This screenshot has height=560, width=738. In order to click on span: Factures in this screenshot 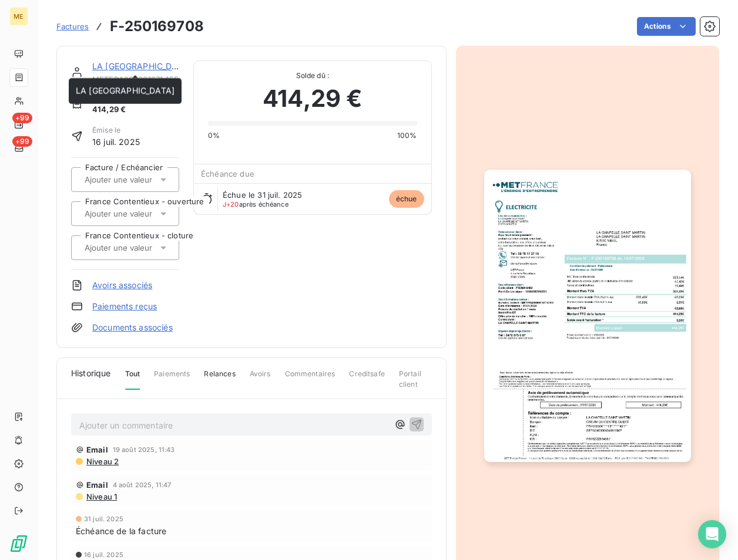, I will do `click(72, 26)`.